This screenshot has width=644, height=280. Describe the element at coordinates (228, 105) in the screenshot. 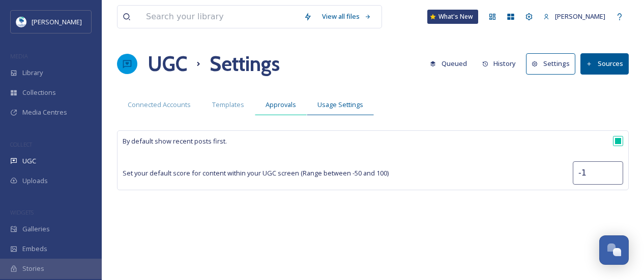

I see `span: Templates` at that location.